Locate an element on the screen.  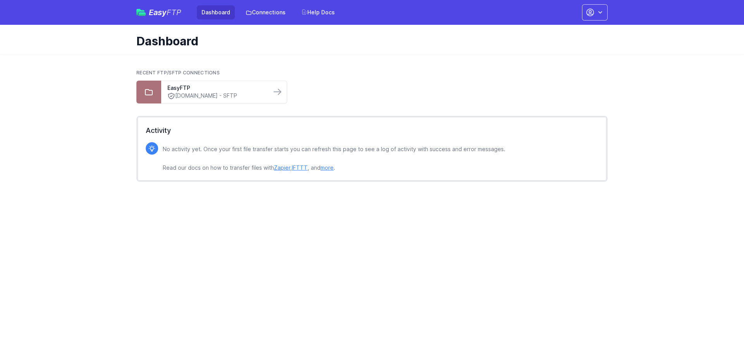
p: No activity yet. Once your first file transfer starts you can refresh this page to see a log of a... is located at coordinates (334, 158).